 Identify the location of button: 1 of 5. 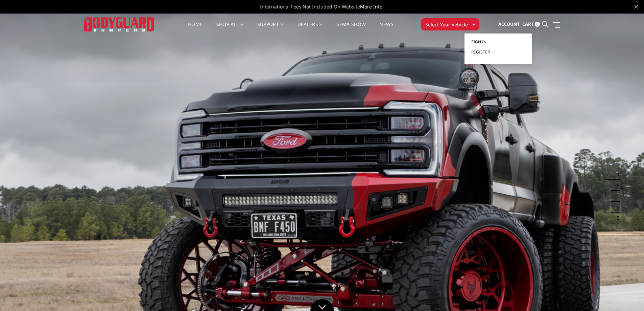
(616, 174).